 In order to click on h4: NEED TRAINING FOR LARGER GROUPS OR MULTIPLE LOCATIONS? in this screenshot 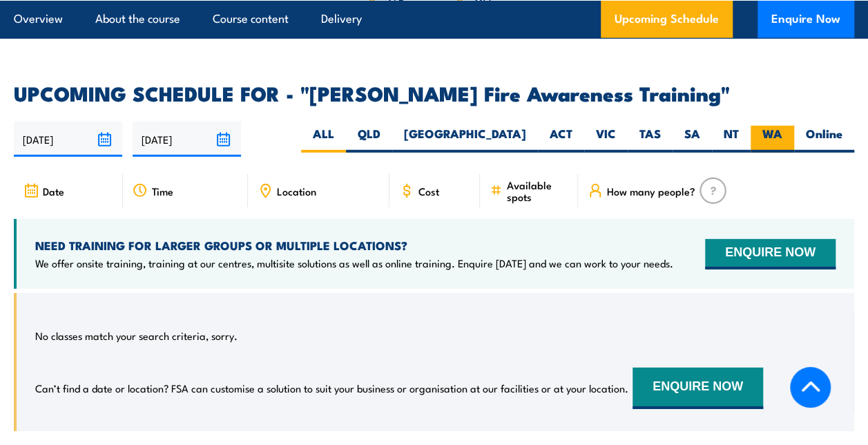, I will do `click(354, 245)`.